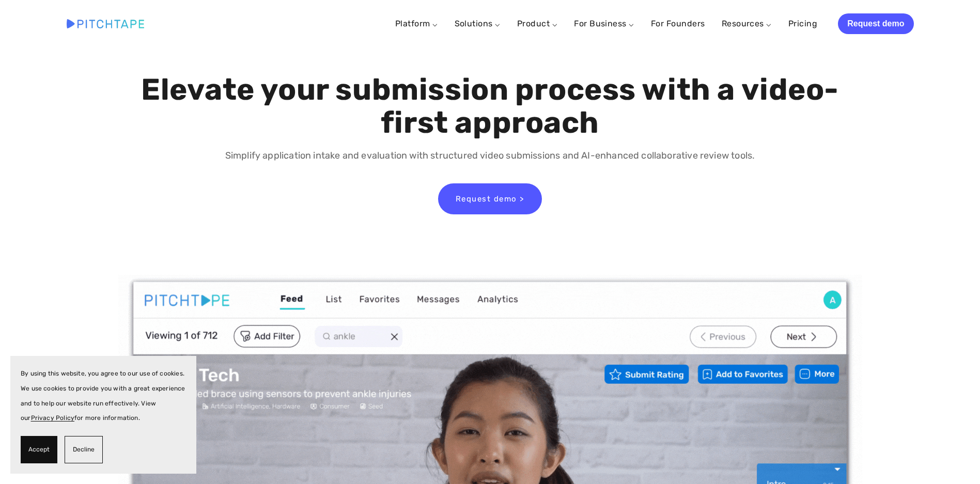 The height and width of the screenshot is (484, 980). What do you see at coordinates (604, 23) in the screenshot?
I see `a: For Business ⌵` at bounding box center [604, 23].